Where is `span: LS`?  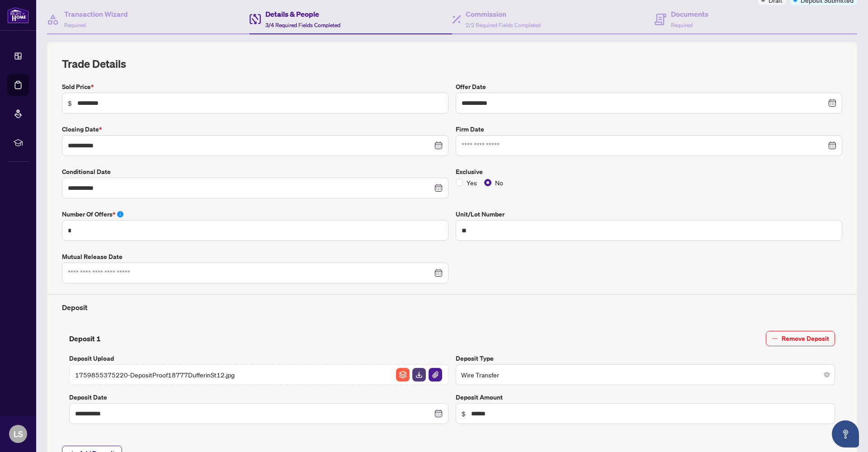 span: LS is located at coordinates (18, 434).